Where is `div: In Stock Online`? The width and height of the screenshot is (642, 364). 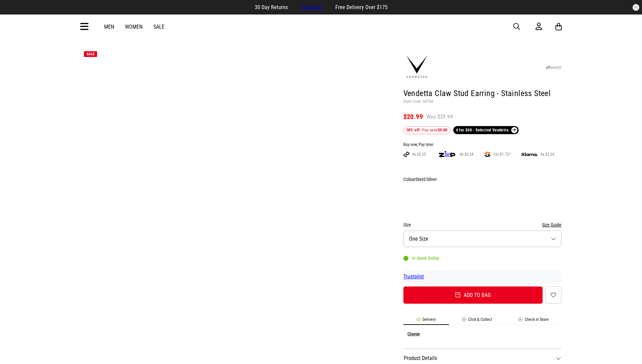 div: In Stock Online is located at coordinates (421, 258).